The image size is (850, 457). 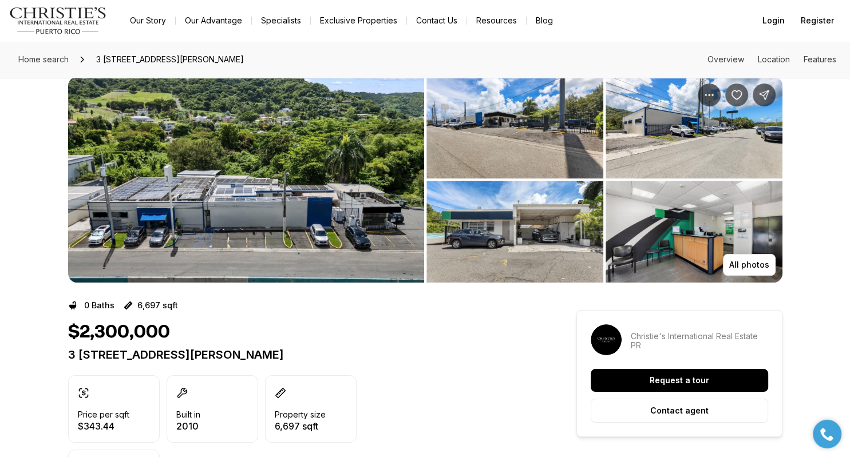 I want to click on p: $343.44, so click(x=104, y=426).